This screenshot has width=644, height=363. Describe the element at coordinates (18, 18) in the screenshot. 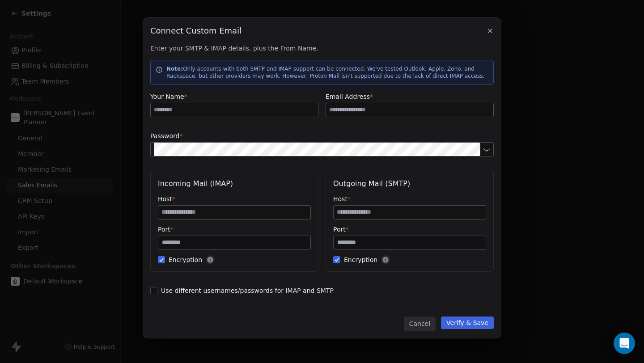

I see `img: logo_orange.svg` at that location.